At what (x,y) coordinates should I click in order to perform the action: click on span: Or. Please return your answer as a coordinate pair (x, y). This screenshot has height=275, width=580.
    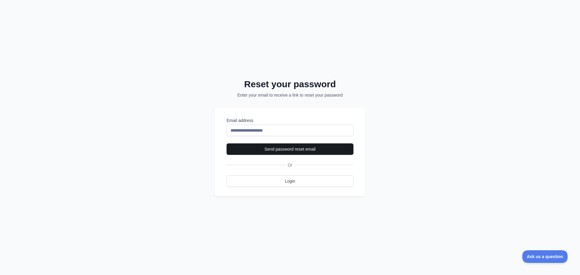
    Looking at the image, I should click on (290, 165).